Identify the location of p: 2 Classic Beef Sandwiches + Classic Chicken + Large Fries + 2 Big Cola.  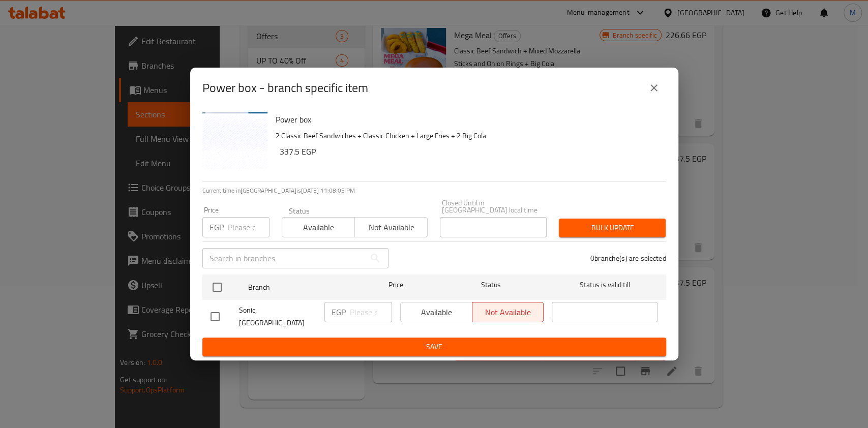
(467, 136).